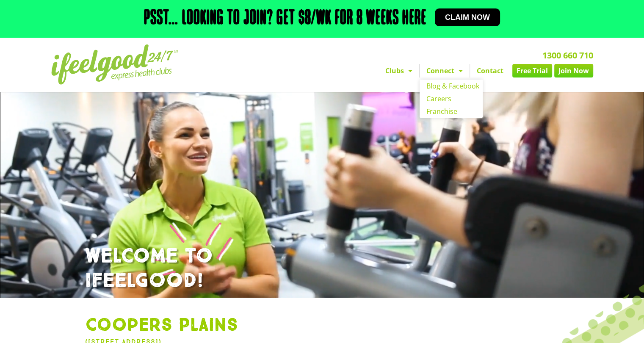 The image size is (644, 343). I want to click on a: Join Now, so click(574, 71).